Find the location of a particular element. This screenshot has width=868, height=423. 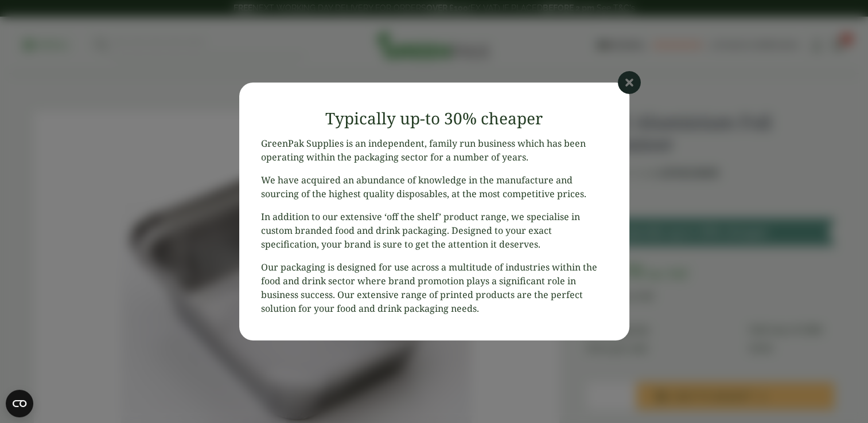

button: Open CMP widget is located at coordinates (20, 403).